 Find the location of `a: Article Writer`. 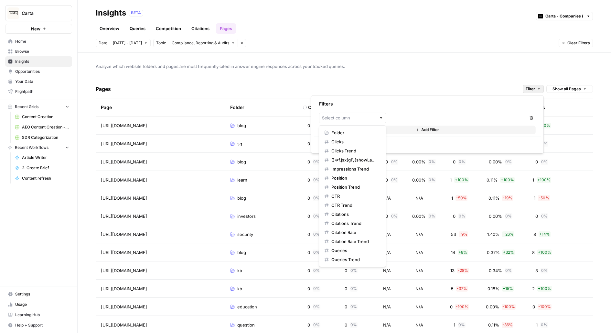

a: Article Writer is located at coordinates (42, 158).